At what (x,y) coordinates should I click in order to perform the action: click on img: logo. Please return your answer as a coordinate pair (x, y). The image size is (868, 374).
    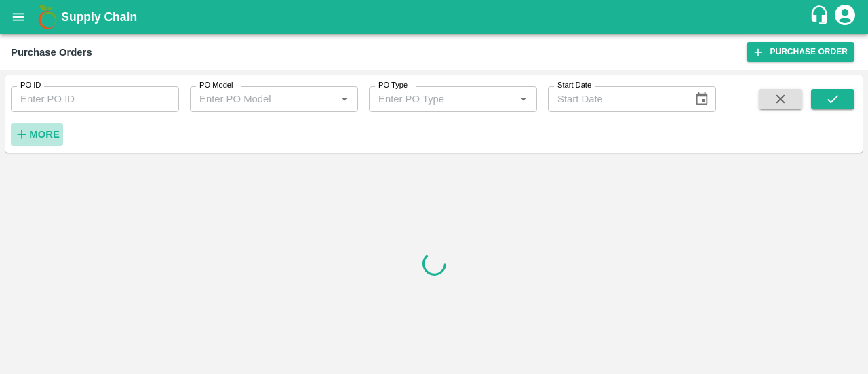
    Looking at the image, I should click on (48, 17).